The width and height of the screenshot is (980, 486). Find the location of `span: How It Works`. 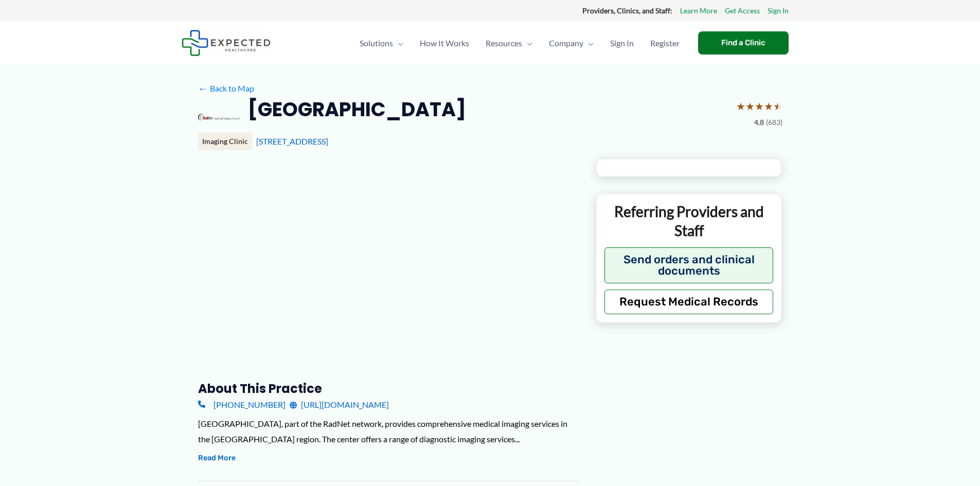

span: How It Works is located at coordinates (445, 43).